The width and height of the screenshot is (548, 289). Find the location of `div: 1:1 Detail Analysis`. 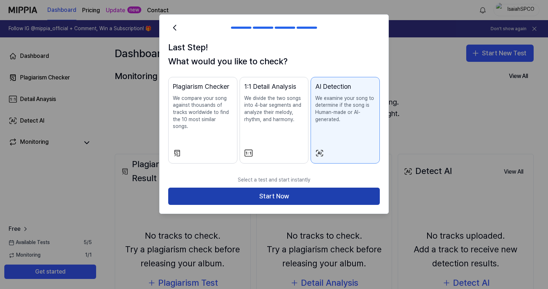

div: 1:1 Detail Analysis is located at coordinates (274, 86).